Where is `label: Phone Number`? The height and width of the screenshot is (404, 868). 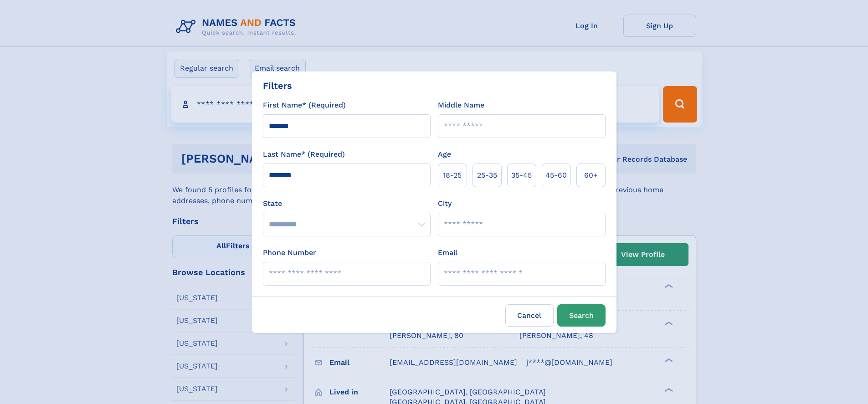
label: Phone Number is located at coordinates (289, 252).